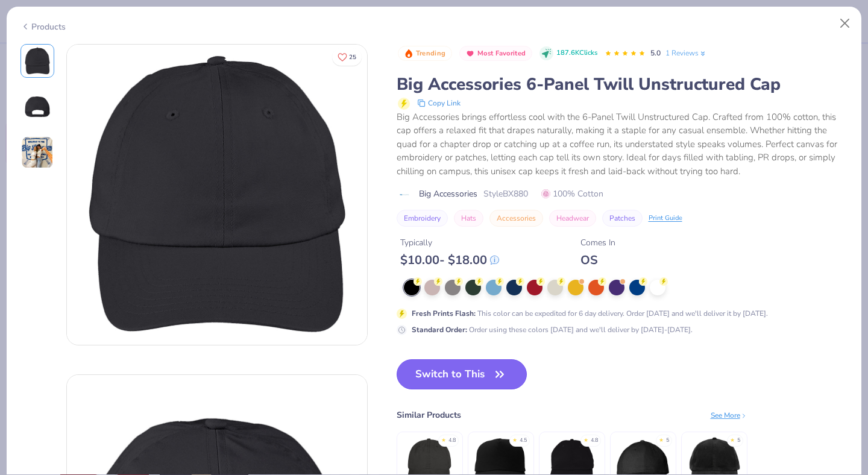 Image resolution: width=868 pixels, height=475 pixels. What do you see at coordinates (439, 330) in the screenshot?
I see `strong: Standard Order :` at bounding box center [439, 330].